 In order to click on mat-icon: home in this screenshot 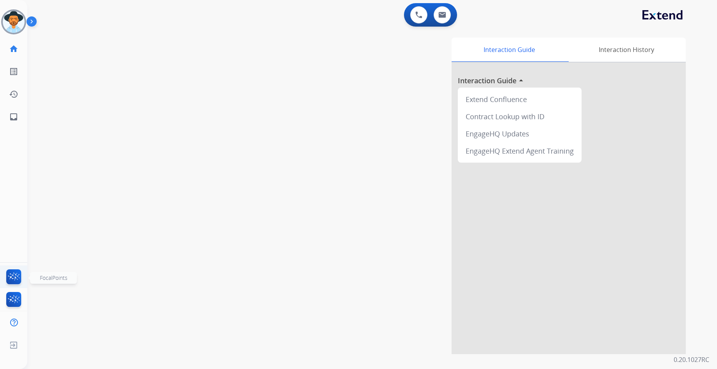, I will do `click(14, 49)`.